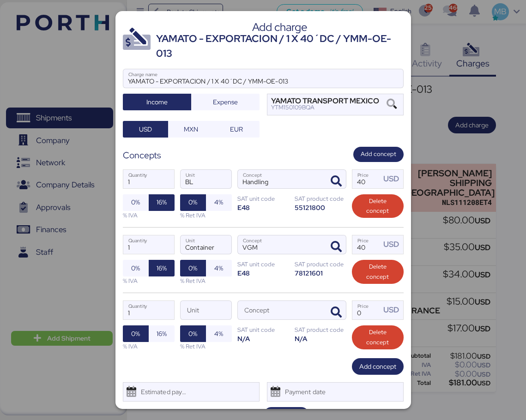 The image size is (526, 420). What do you see at coordinates (321, 273) in the screenshot?
I see `div: 78121601` at bounding box center [321, 273].